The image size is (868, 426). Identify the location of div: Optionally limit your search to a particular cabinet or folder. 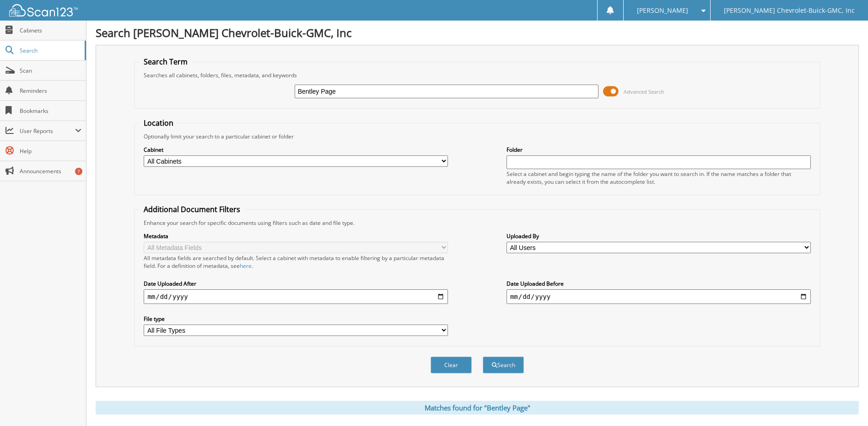
(476, 136).